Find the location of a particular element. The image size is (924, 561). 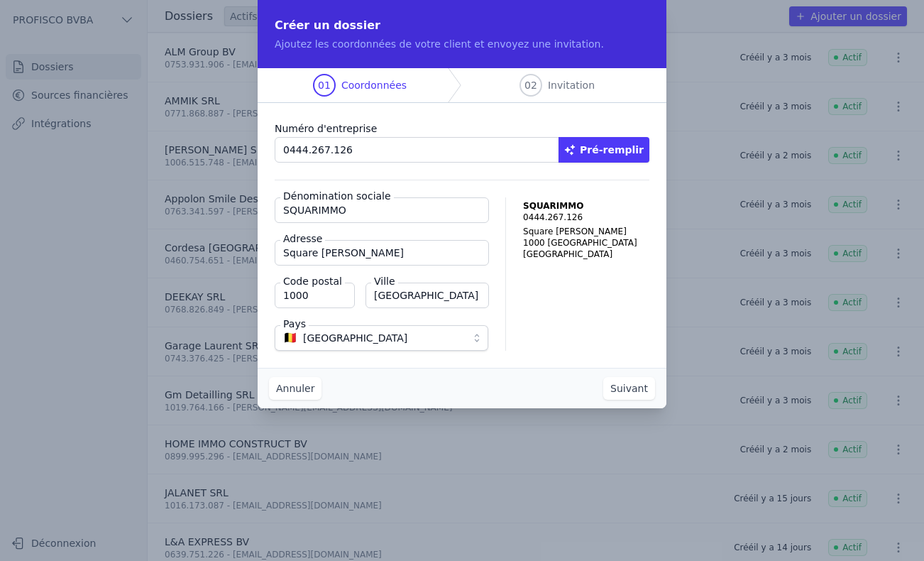

button: Annuler is located at coordinates (296, 389).